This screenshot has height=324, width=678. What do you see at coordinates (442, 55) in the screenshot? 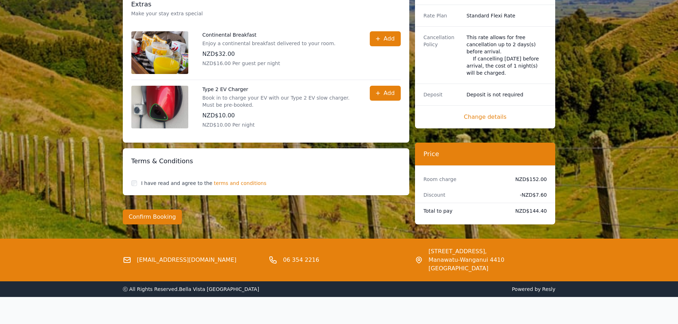
I see `dt: Cancellation Policy` at bounding box center [442, 55].